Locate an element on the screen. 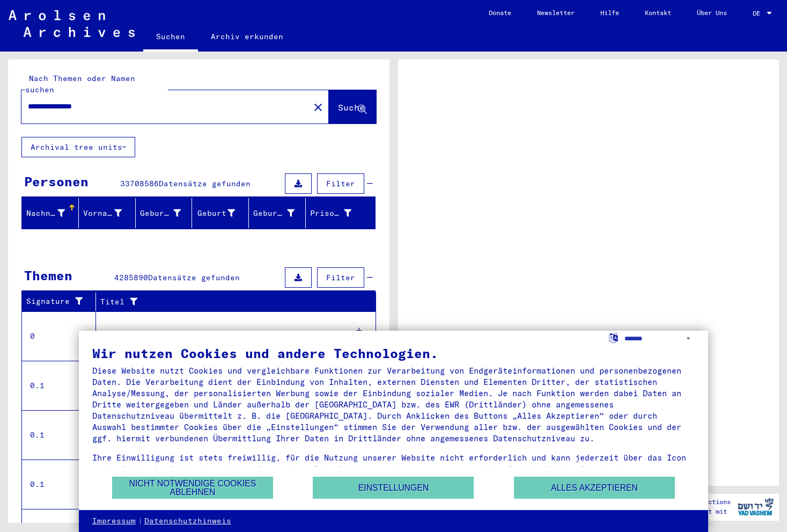 The image size is (787, 532). span: DE is located at coordinates (759, 13).